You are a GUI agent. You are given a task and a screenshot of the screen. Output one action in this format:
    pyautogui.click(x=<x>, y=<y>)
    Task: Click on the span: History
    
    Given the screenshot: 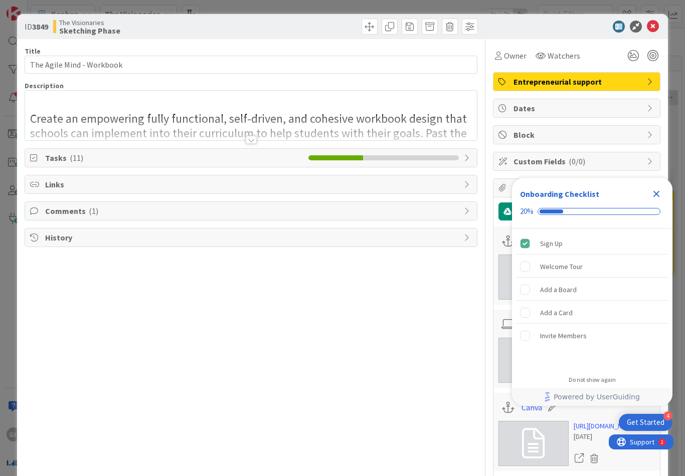 What is the action you would take?
    pyautogui.click(x=252, y=238)
    